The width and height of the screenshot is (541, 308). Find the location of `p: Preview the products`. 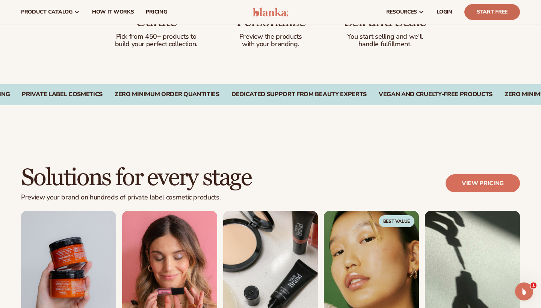

p: Preview the products is located at coordinates (270, 37).